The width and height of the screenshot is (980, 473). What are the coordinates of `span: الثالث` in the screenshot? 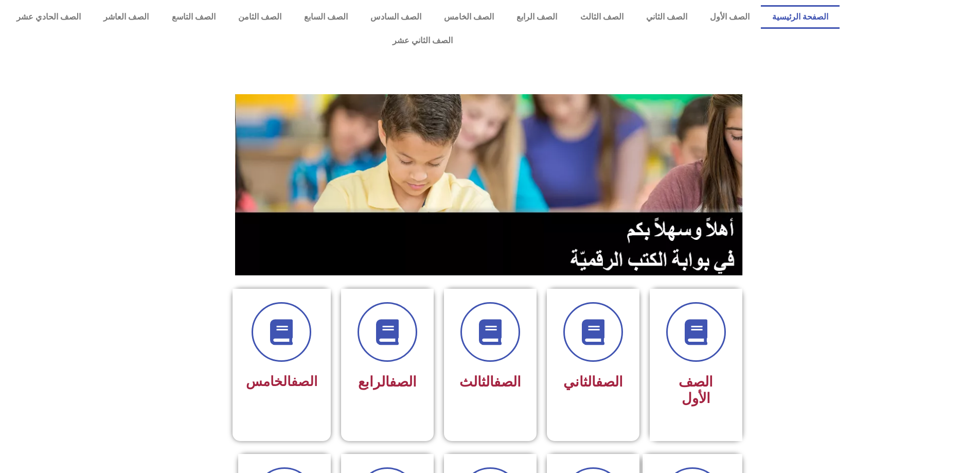 It's located at (490, 381).